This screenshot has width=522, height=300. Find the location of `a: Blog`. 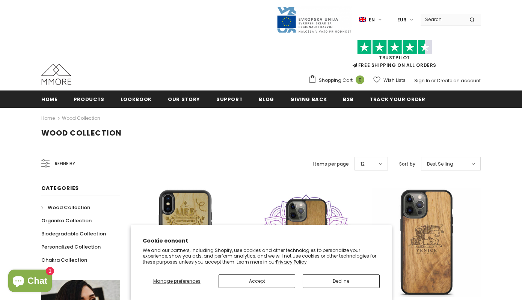

a: Blog is located at coordinates (266, 99).